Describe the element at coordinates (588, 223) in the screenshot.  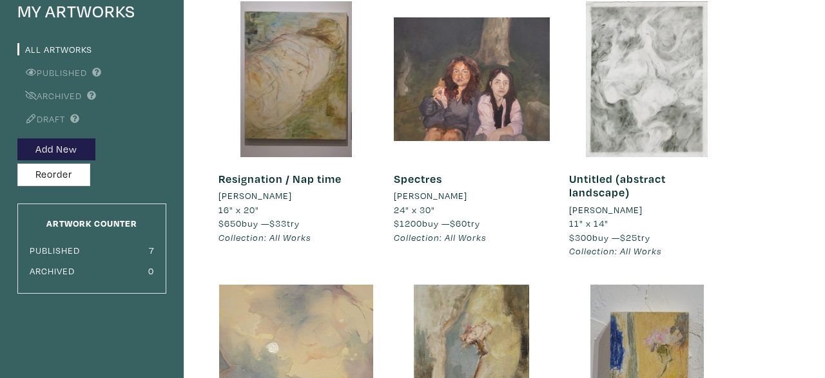
I see `span: 11" x 14"` at that location.